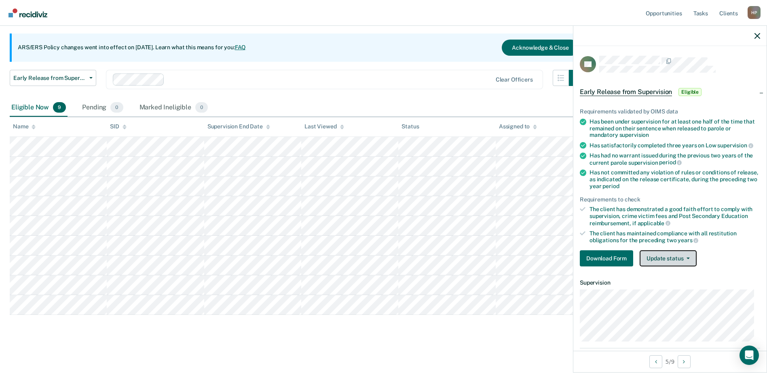 This screenshot has height=373, width=767. I want to click on span: years, so click(687, 240).